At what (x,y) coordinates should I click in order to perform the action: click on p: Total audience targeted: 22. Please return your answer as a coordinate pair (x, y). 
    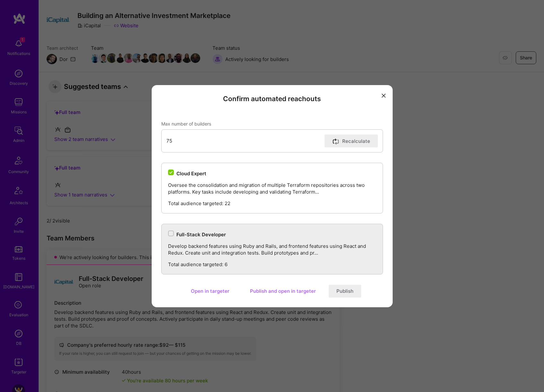
    Looking at the image, I should click on (272, 203).